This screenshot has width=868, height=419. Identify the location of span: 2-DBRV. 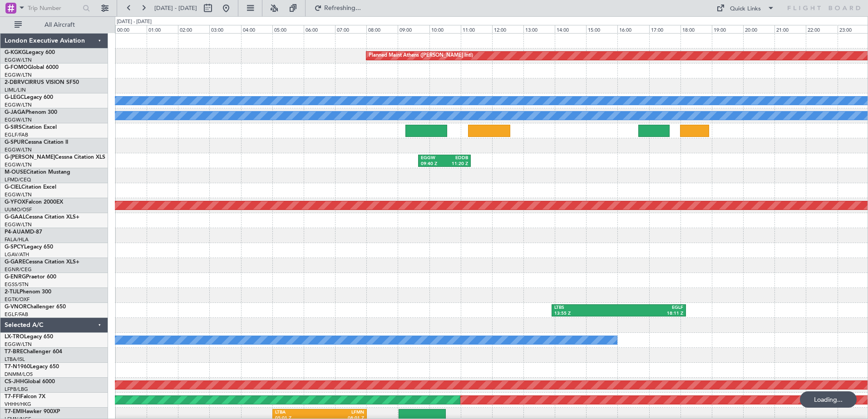
(15, 82).